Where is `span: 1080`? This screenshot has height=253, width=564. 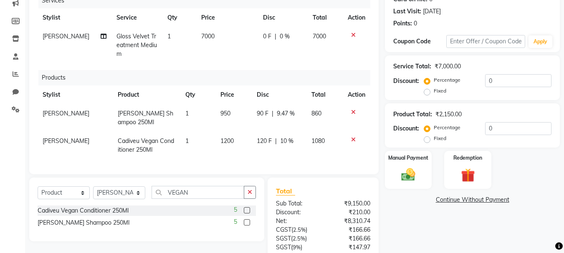
span: 1080 is located at coordinates (318, 141).